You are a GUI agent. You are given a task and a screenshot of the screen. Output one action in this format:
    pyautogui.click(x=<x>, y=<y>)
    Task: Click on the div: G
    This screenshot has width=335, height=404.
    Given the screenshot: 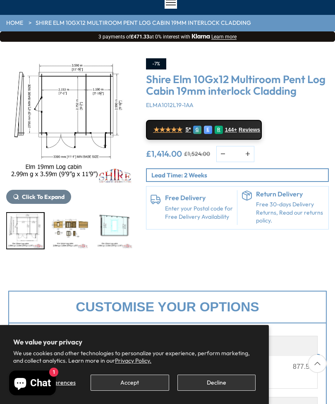 What is the action you would take?
    pyautogui.click(x=197, y=130)
    